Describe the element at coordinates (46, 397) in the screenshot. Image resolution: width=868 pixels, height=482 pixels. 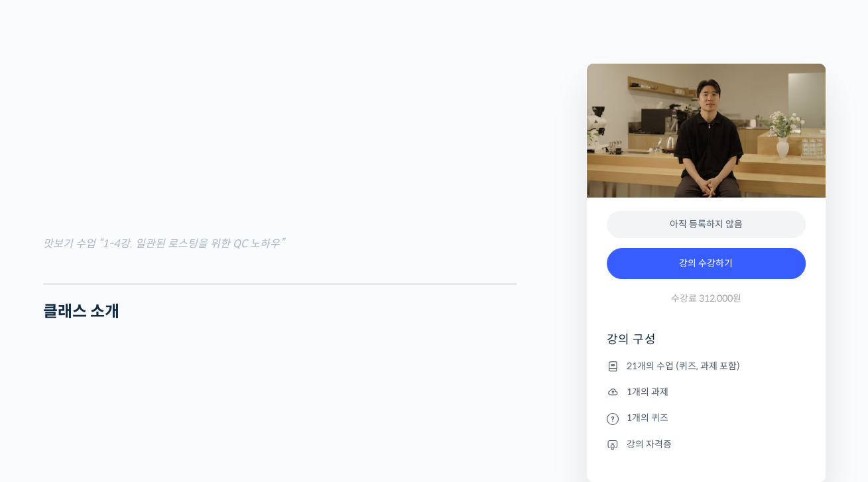
I see `span: 홈` at that location.